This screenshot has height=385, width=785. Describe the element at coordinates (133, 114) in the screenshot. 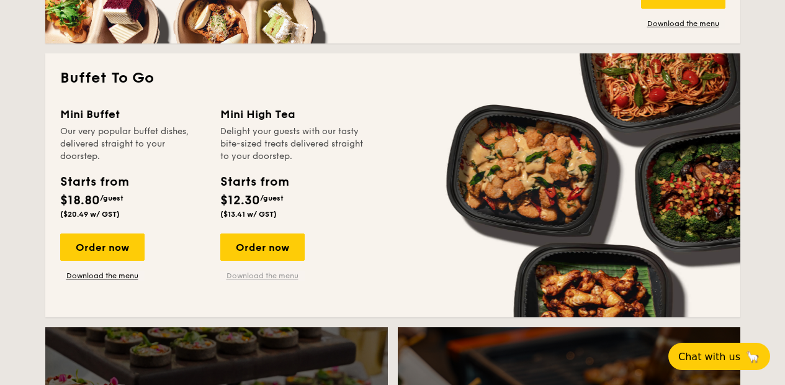

I see `div: Mini Buffet` at that location.